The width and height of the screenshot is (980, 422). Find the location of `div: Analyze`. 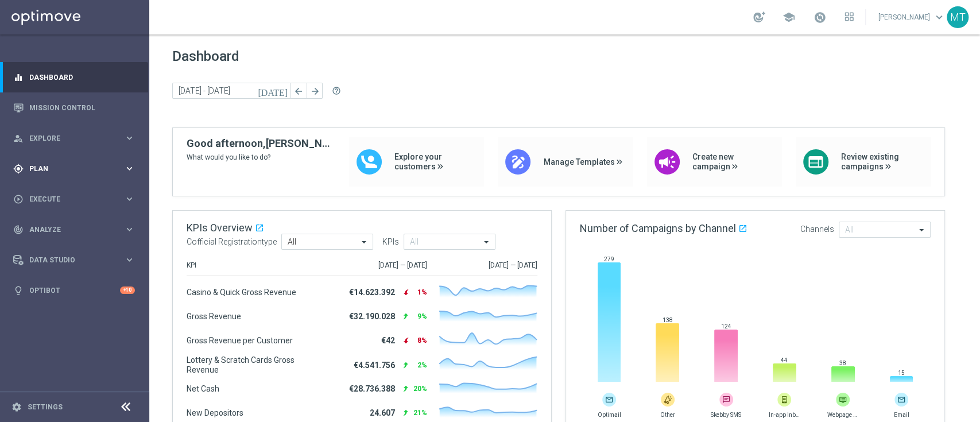

div: Analyze is located at coordinates (68, 230).